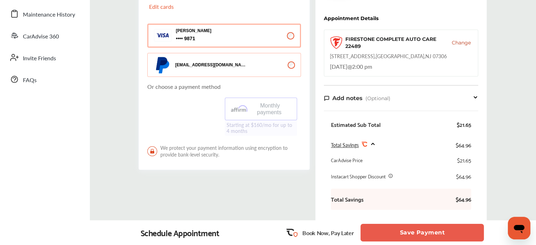 The image size is (536, 245). I want to click on div: FIRESTONE COMPLETE AUTO CARE 22489, so click(399, 43).